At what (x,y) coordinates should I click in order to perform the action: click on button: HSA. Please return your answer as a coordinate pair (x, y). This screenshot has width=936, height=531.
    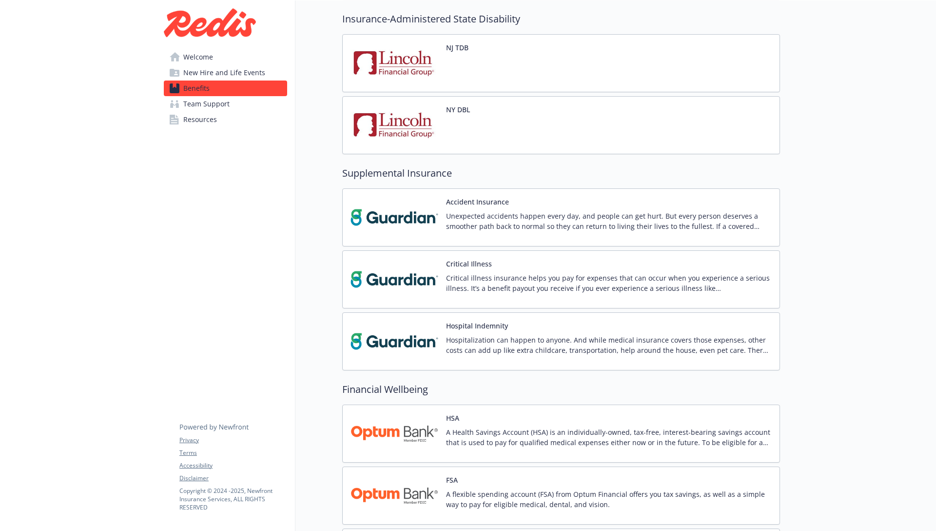
    Looking at the image, I should click on (453, 417).